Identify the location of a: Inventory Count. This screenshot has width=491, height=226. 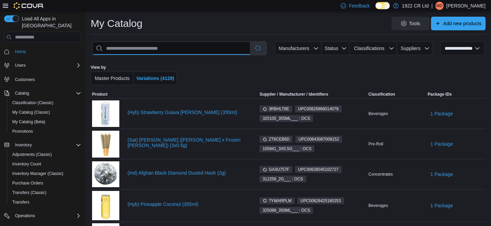
(27, 164).